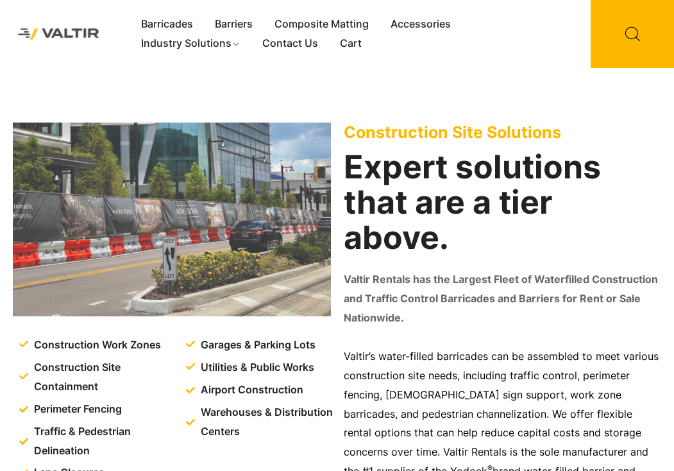  I want to click on p: Construction Site Solutions, so click(503, 132).